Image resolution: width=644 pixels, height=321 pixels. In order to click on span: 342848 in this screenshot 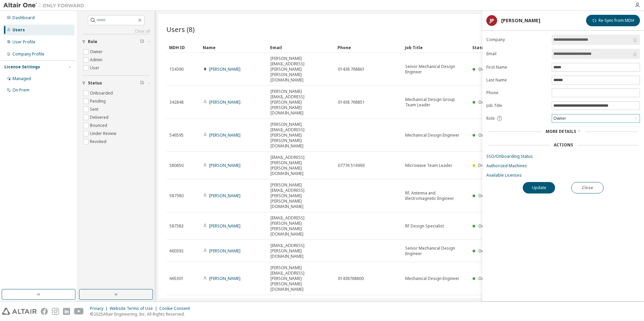, I will do `click(176, 102)`.